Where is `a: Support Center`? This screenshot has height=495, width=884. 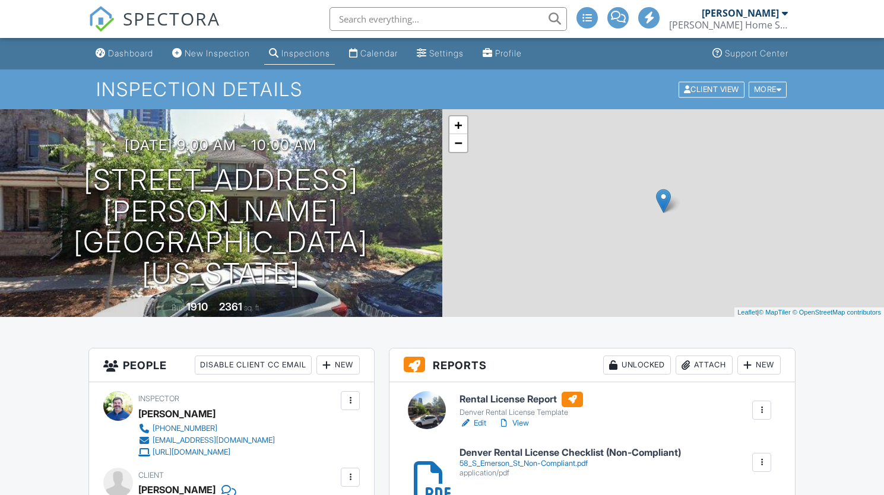
a: Support Center is located at coordinates (751, 53).